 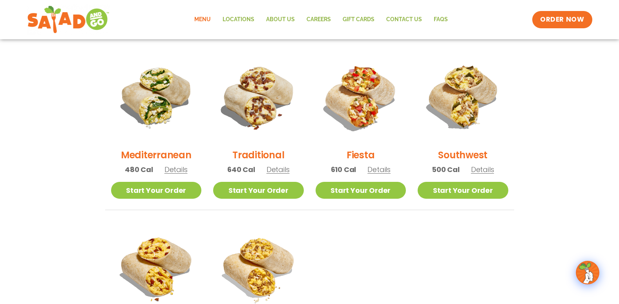 I want to click on a: Contact Us, so click(x=404, y=20).